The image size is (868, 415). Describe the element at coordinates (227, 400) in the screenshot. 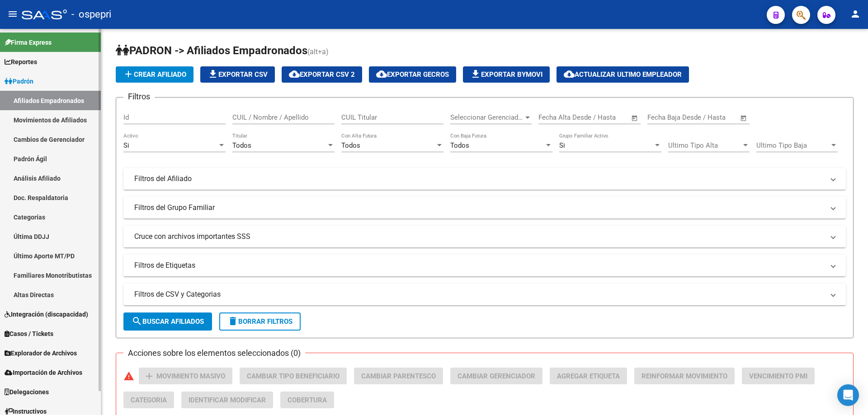

I see `button: Identificar Modificar` at that location.